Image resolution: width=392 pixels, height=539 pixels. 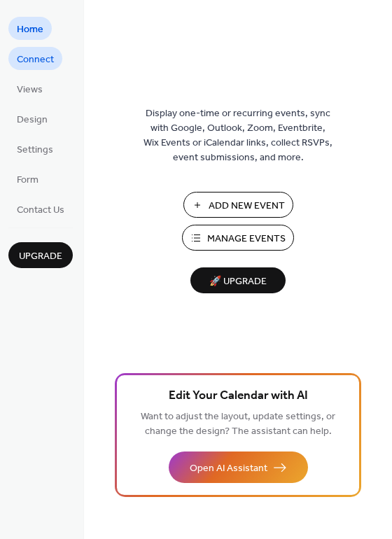 What do you see at coordinates (238, 280) in the screenshot?
I see `button: 🚀 Upgrade` at bounding box center [238, 280].